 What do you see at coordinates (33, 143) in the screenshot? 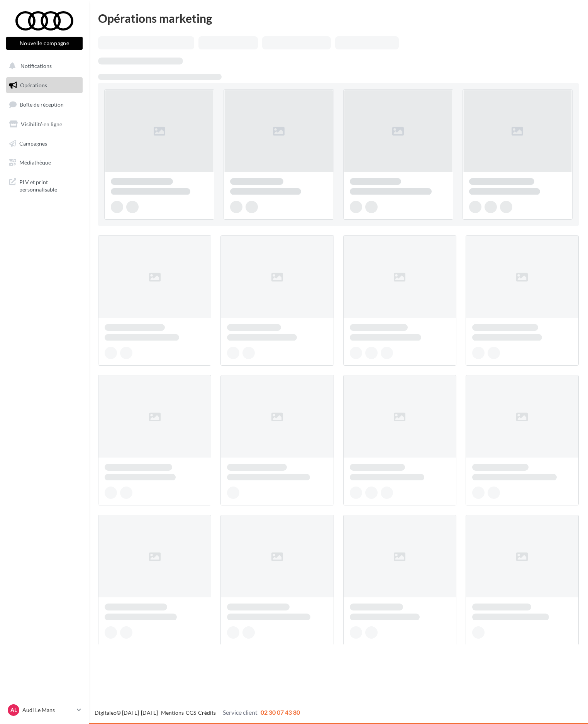
I see `span: Campagnes` at bounding box center [33, 143].